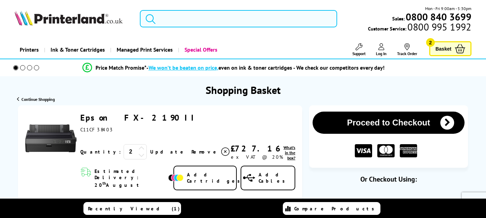 This screenshot has width=486, height=218. I want to click on a: Continue Shopping, so click(36, 99).